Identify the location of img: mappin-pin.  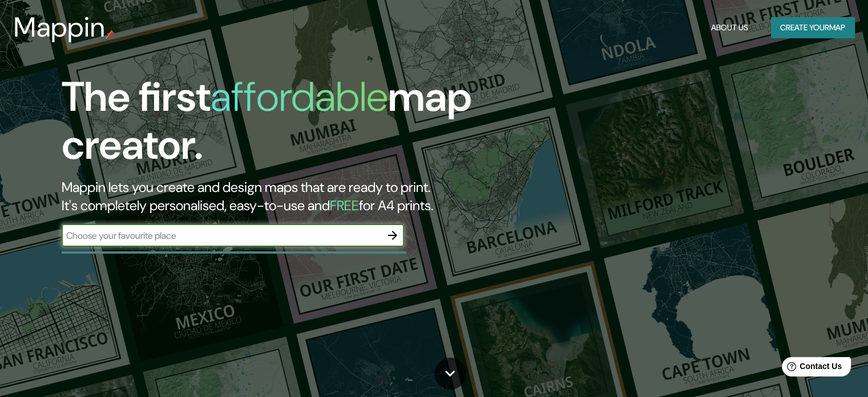
(110, 34).